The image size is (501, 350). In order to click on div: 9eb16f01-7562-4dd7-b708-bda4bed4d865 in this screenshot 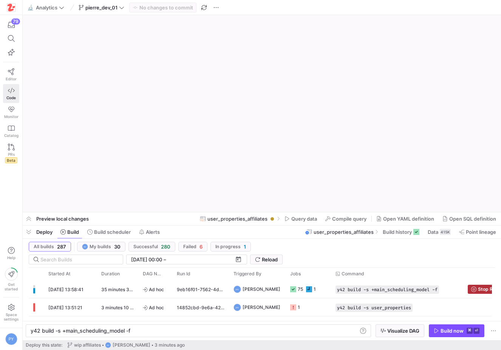, I will do `click(200, 289)`.